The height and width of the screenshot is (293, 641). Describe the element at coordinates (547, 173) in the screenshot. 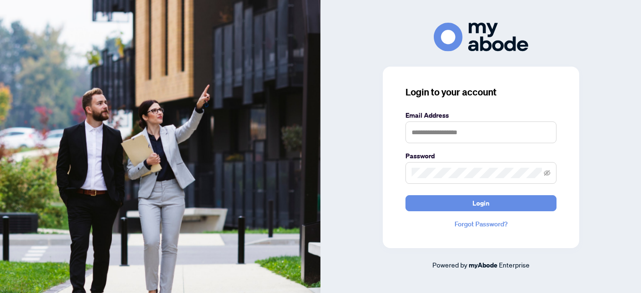

I see `span: eye-invisible` at that location.